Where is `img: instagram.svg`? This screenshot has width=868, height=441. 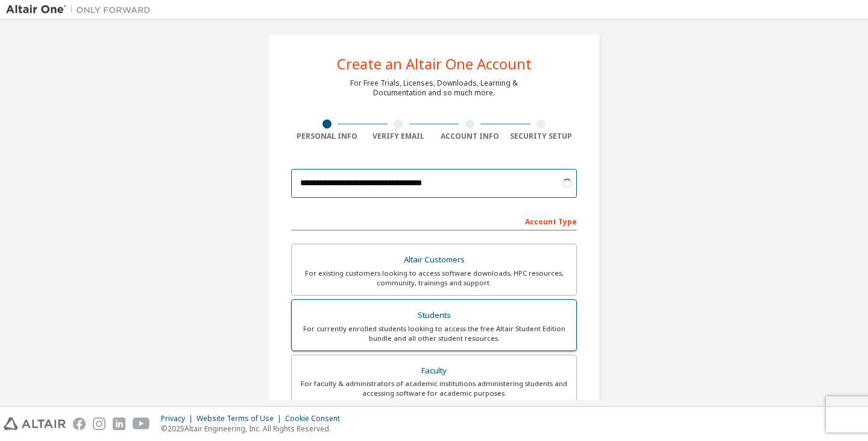 img: instagram.svg is located at coordinates (99, 424).